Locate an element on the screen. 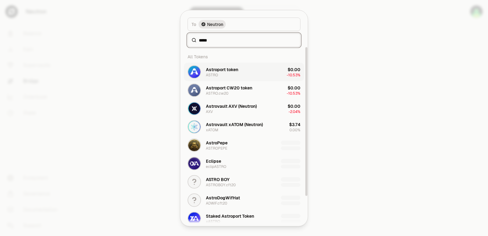  div: ASTRO is located at coordinates (212, 75).